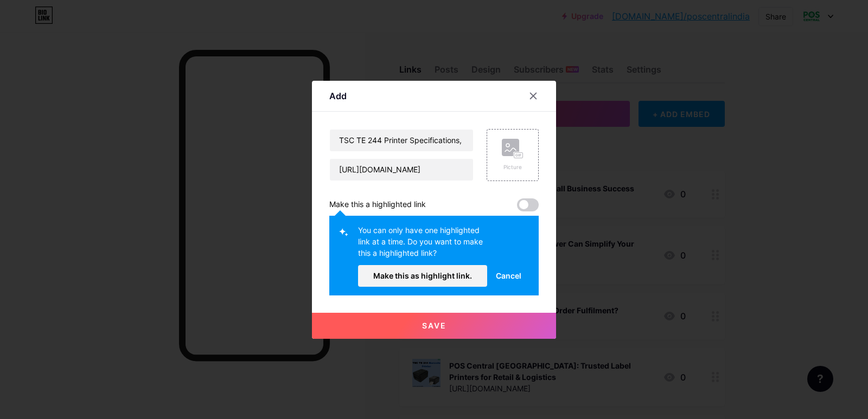 The image size is (868, 419). What do you see at coordinates (378, 205) in the screenshot?
I see `div: Make this a highlighted link` at bounding box center [378, 205].